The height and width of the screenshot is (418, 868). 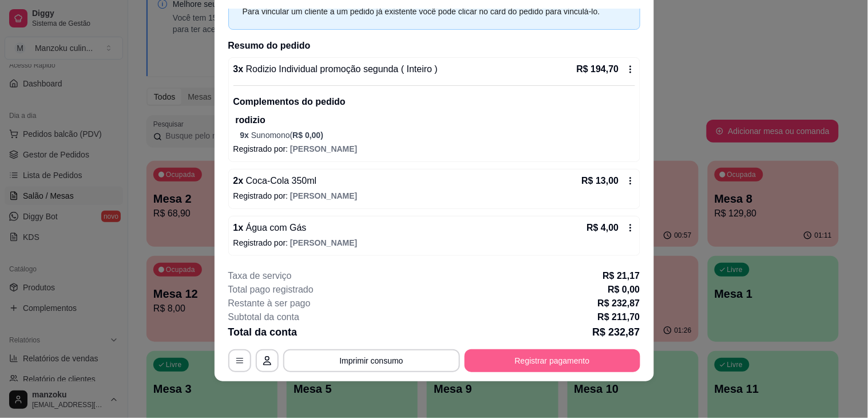 What do you see at coordinates (434, 46) in the screenshot?
I see `h2: Resumo do pedido` at bounding box center [434, 46].